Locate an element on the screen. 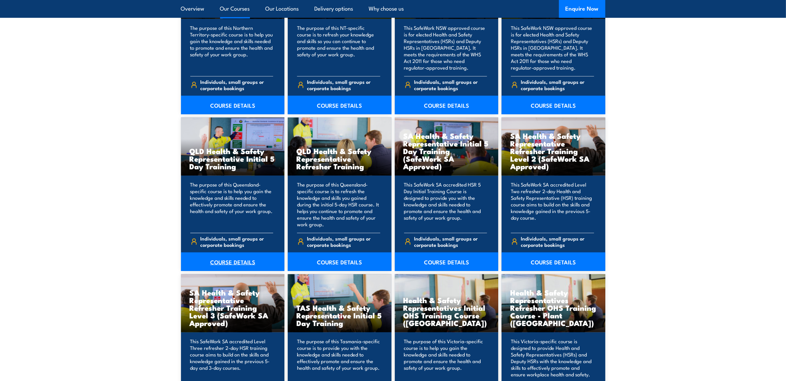 Image resolution: width=786 pixels, height=381 pixels. p: The purpose of this NT-specific course is to refresh your knowledge and skills so you can continu... is located at coordinates (338, 48).